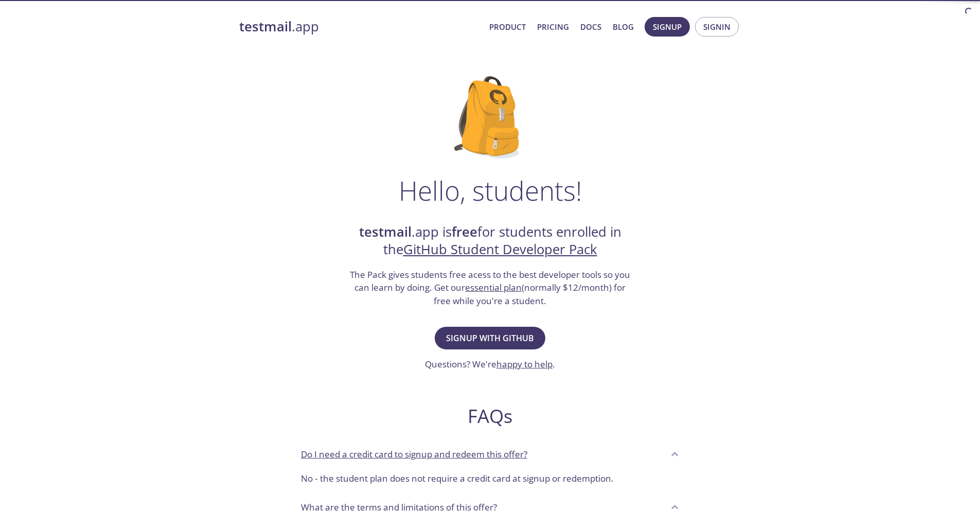 The width and height of the screenshot is (980, 511). I want to click on p: No - the student plan does not require a credit card at signup or redemption., so click(490, 478).